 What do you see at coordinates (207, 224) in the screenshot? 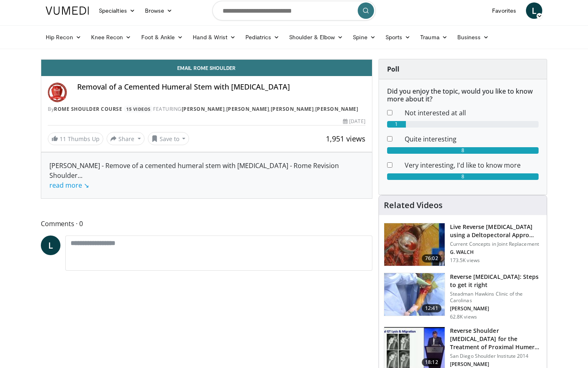
I see `span: Comments 0` at bounding box center [207, 224].